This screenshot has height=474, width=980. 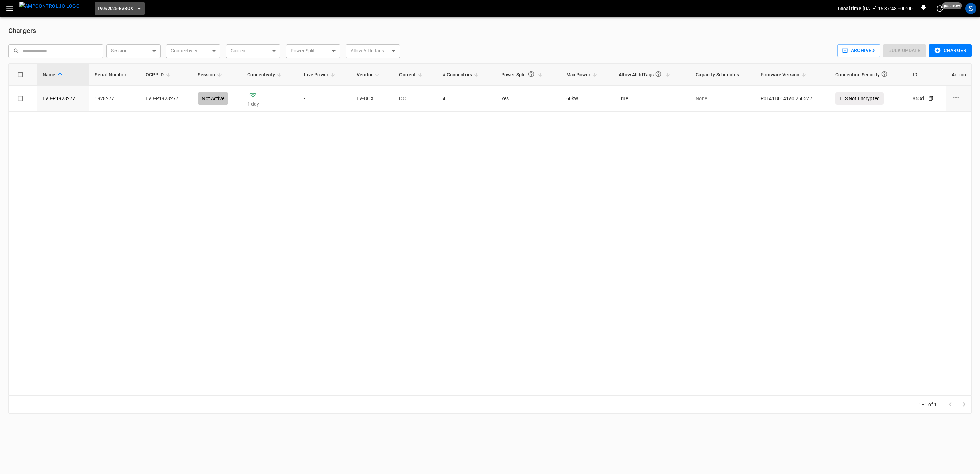 I want to click on img: ampcontrol.io logo, so click(x=49, y=6).